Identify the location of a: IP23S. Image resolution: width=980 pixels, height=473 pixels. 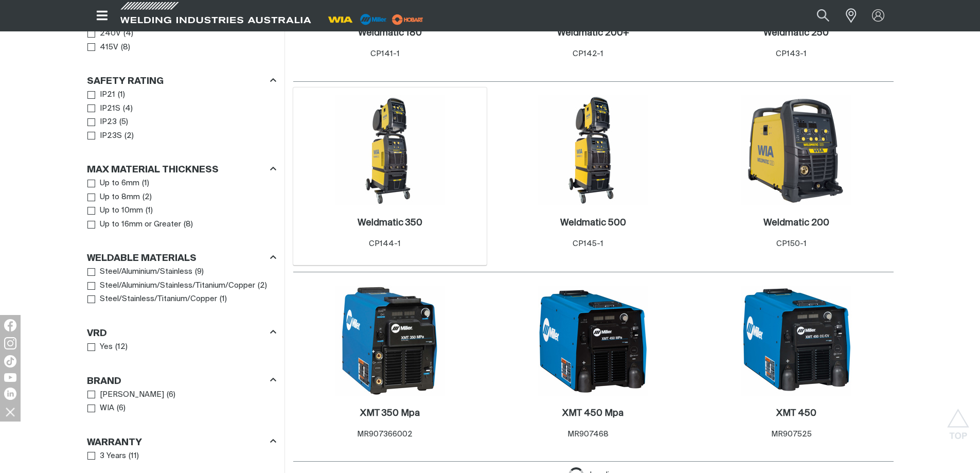
(105, 136).